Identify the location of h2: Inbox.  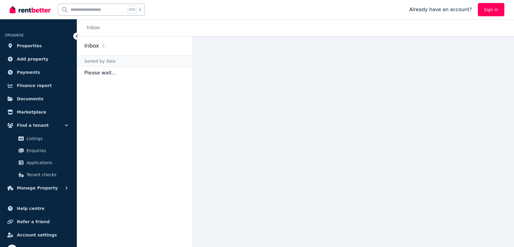
(92, 46).